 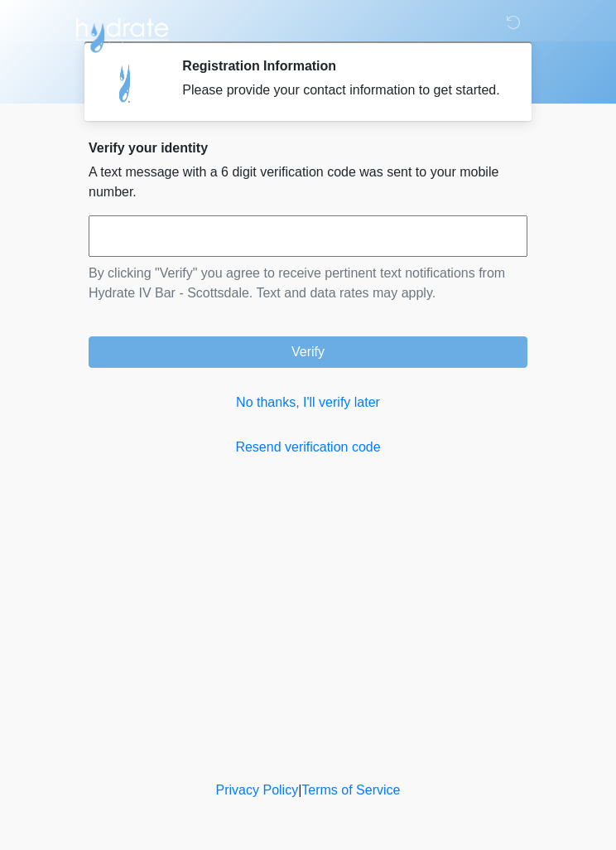 What do you see at coordinates (308, 402) in the screenshot?
I see `a: No thanks, I'll verify later` at bounding box center [308, 402].